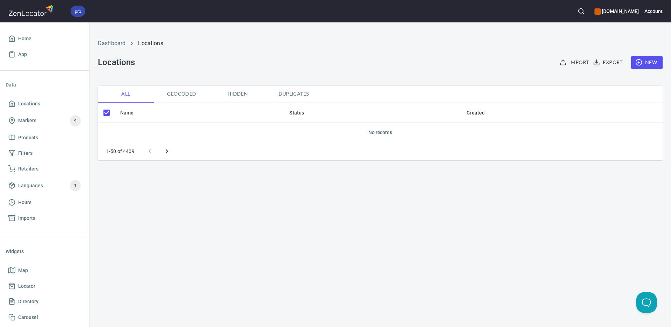 This screenshot has width=671, height=327. Describe the element at coordinates (44, 286) in the screenshot. I see `a: Locator` at that location.